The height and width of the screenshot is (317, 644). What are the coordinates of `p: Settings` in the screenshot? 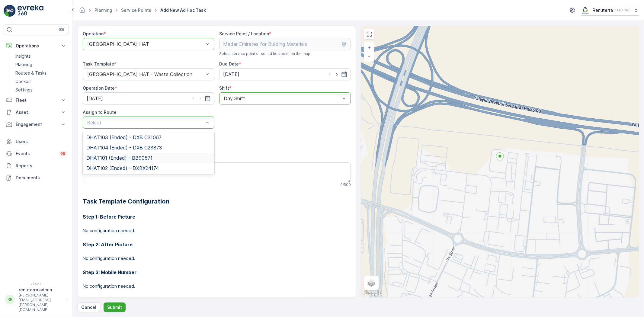 It's located at (24, 90).